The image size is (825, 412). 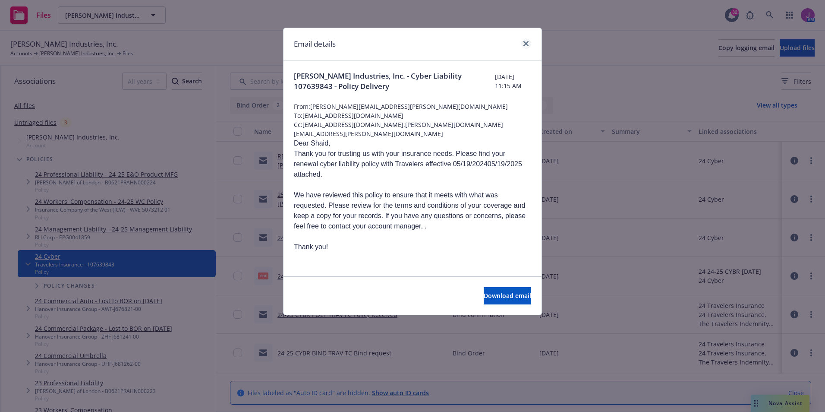 I want to click on span: Thank you for trusting us with your insurance needs. Please find your renewal cyber liability pol..., so click(x=408, y=164).